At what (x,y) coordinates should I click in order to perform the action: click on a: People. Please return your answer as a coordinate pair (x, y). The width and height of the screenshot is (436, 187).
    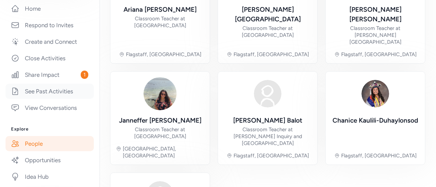
    Looking at the image, I should click on (50, 144).